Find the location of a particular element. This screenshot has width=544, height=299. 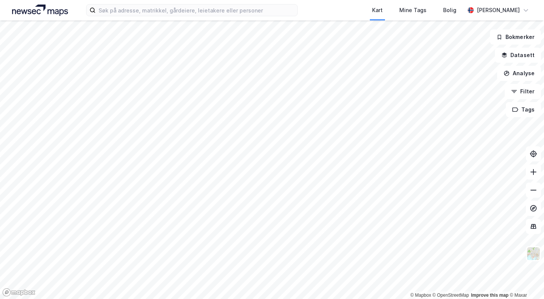

button: Filter is located at coordinates (523, 91).